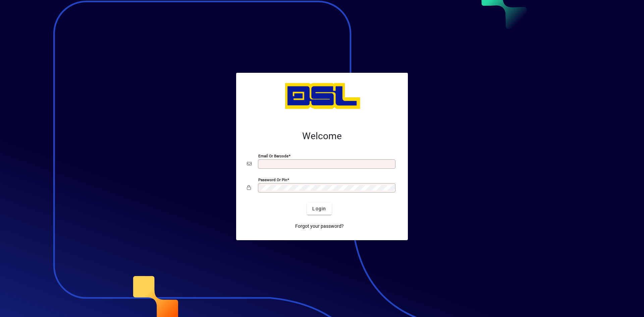  Describe the element at coordinates (322, 136) in the screenshot. I see `h2: Welcome` at that location.